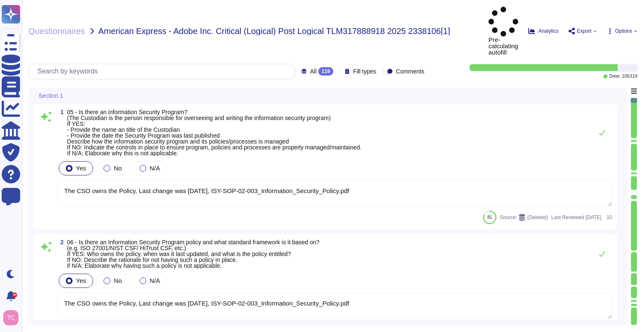  I want to click on span: 05 - Is there an information Security Program? (The Custodian is the person responsible for overs..., so click(214, 132).